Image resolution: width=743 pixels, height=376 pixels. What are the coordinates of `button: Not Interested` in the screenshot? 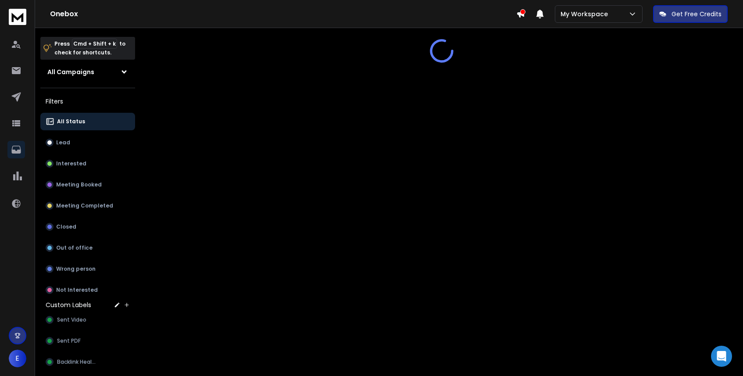 It's located at (88, 290).